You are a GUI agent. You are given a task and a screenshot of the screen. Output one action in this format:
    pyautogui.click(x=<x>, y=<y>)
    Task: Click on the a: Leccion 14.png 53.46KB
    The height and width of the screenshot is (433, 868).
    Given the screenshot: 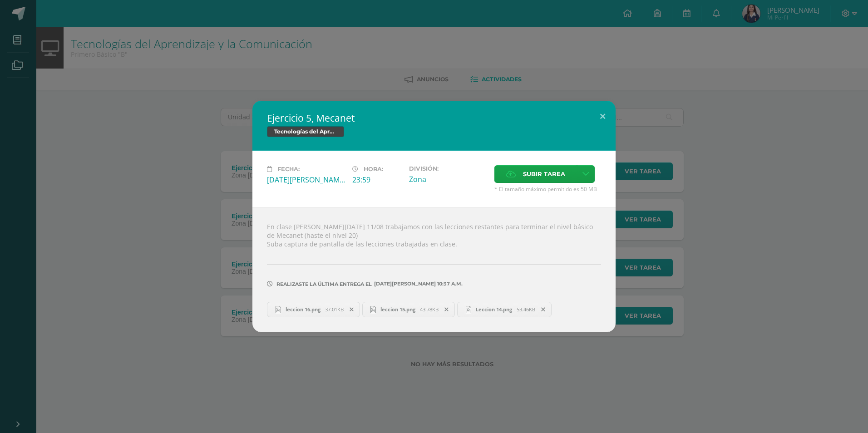 What is the action you would take?
    pyautogui.click(x=504, y=309)
    